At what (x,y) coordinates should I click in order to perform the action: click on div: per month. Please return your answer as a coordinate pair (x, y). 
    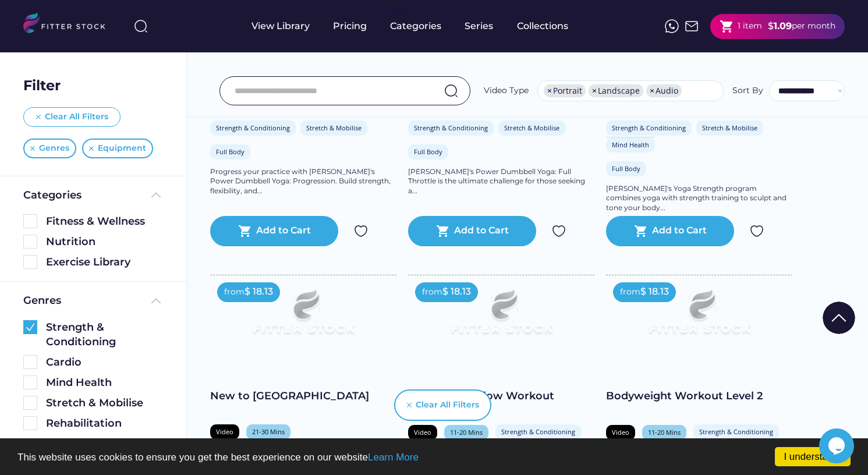
    Looking at the image, I should click on (813, 26).